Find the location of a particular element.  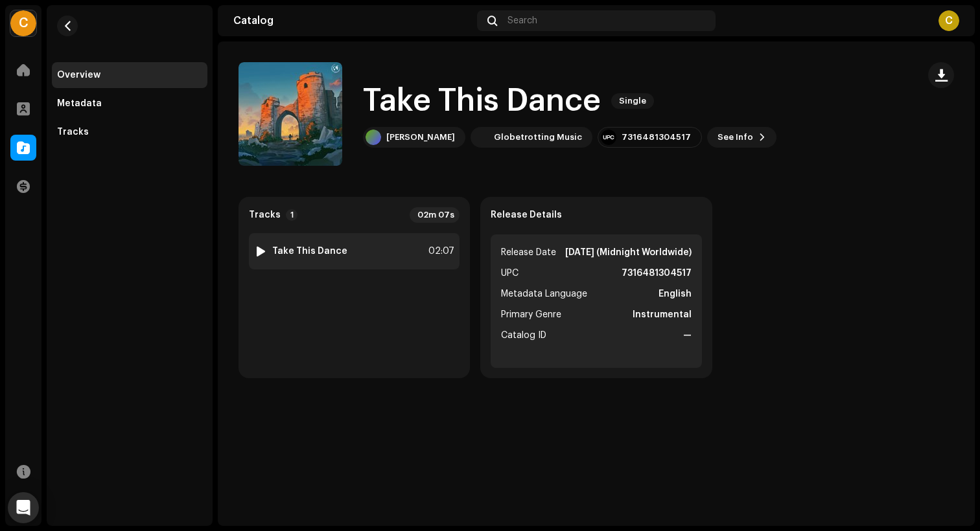

span: Release Date is located at coordinates (529, 252).